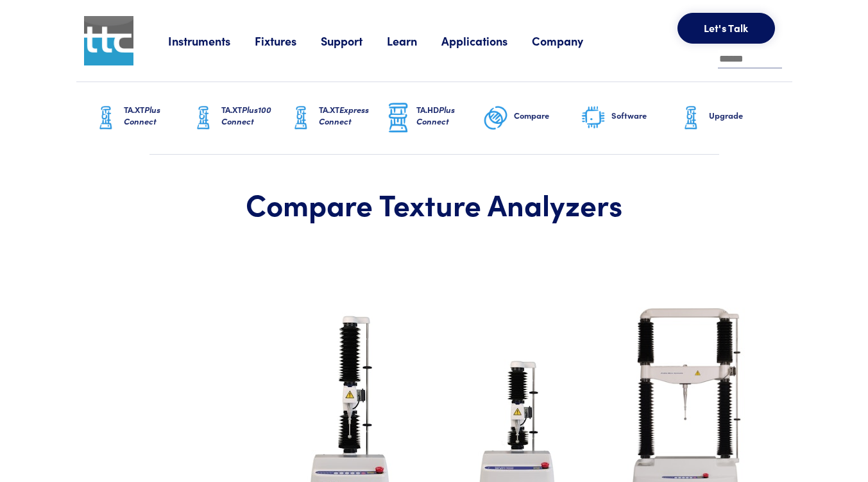 The image size is (868, 482). I want to click on img: ttc_logo_1x1_v1.0.png, so click(108, 40).